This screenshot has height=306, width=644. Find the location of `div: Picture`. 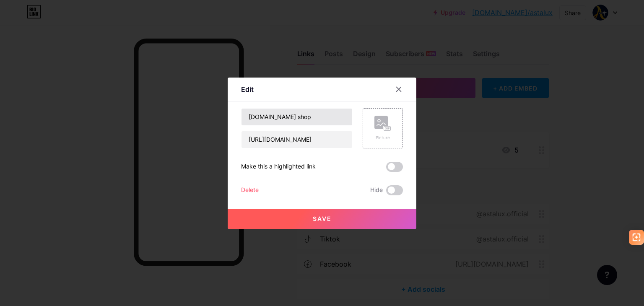

div: Picture is located at coordinates (383, 138).